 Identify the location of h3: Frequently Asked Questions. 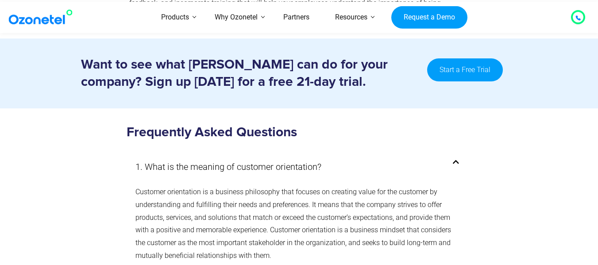
(297, 132).